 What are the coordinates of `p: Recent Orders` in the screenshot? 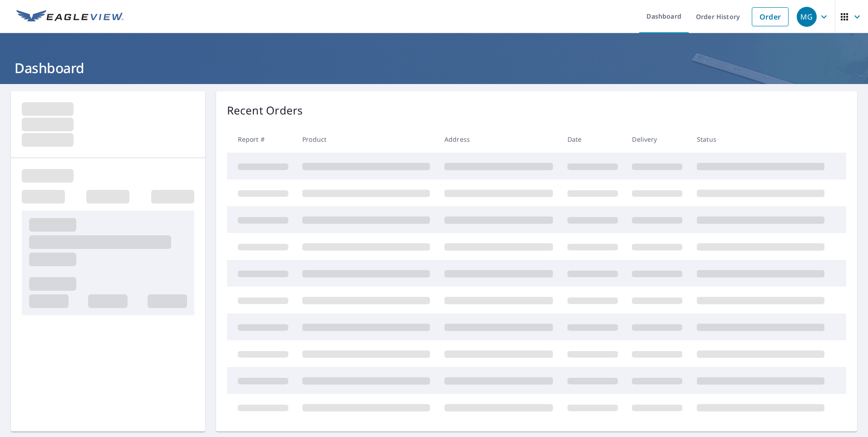 It's located at (265, 110).